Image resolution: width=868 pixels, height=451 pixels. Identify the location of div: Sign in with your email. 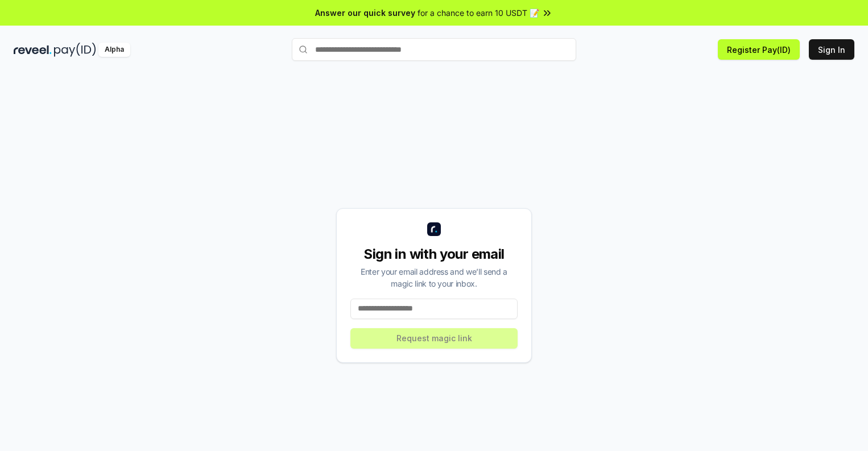
(434, 254).